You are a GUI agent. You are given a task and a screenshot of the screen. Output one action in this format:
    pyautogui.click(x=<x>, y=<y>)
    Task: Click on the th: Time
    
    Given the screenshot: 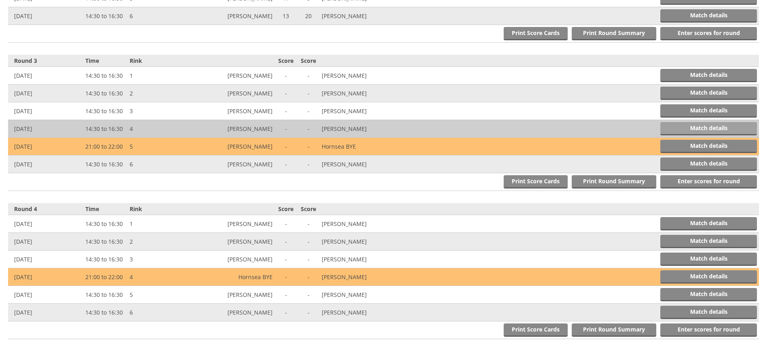 What is the action you would take?
    pyautogui.click(x=105, y=61)
    